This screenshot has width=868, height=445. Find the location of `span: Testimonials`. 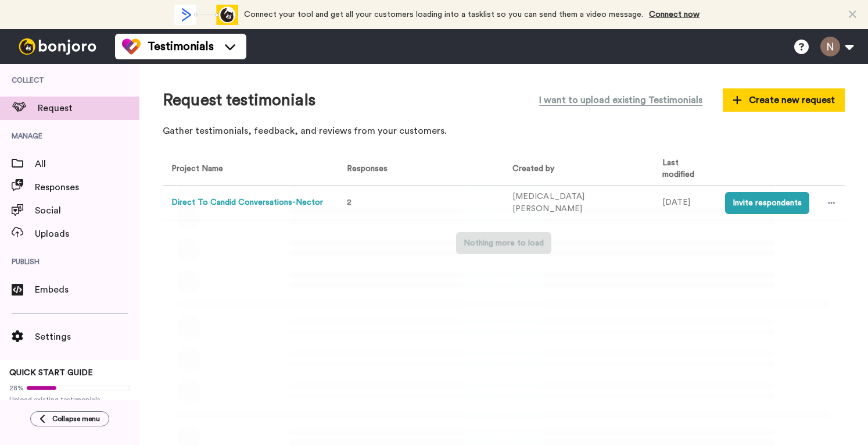

span: Testimonials is located at coordinates (181, 46).